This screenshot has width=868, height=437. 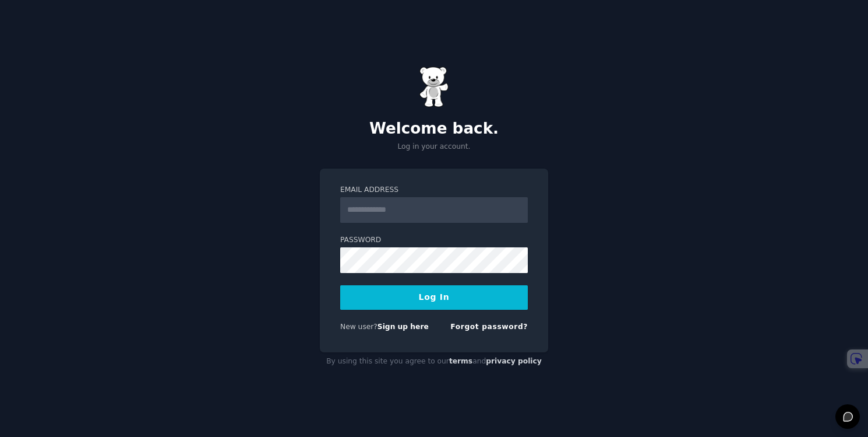 What do you see at coordinates (434, 297) in the screenshot?
I see `button: Log In` at bounding box center [434, 297].